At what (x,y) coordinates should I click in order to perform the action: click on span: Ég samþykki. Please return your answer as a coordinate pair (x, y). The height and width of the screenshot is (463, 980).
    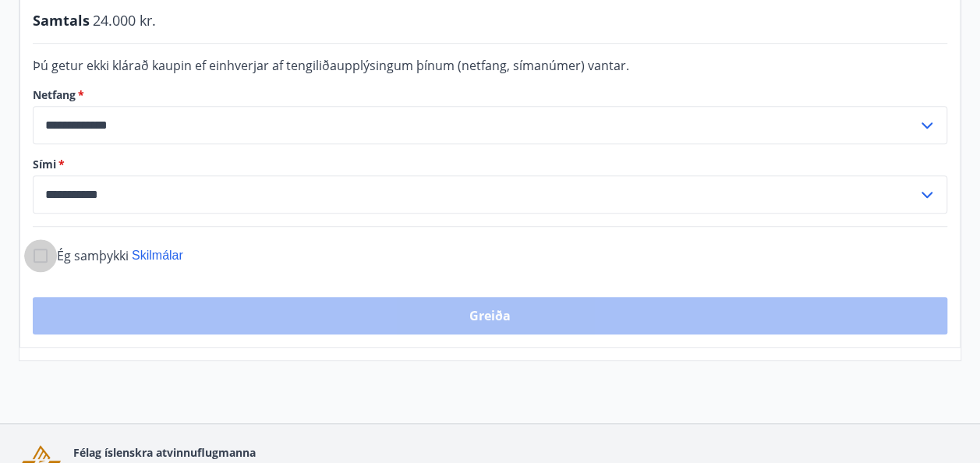
    Looking at the image, I should click on (93, 255).